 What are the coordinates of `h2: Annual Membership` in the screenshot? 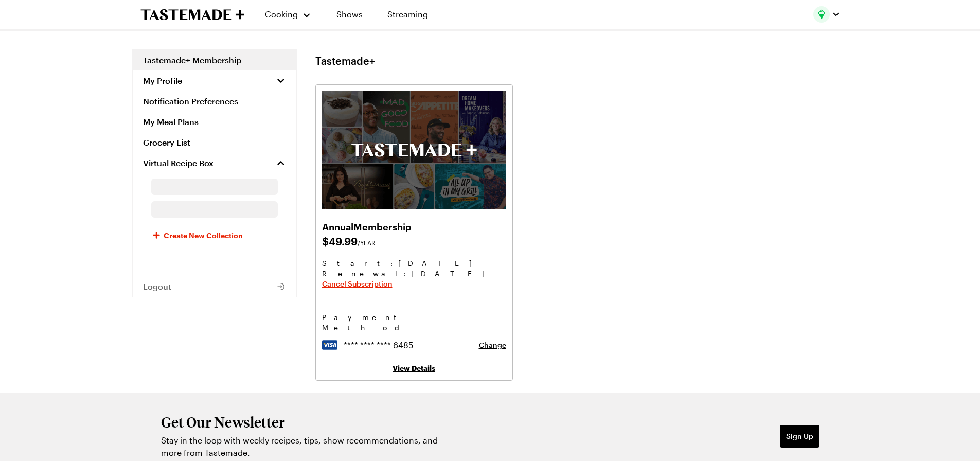 It's located at (414, 227).